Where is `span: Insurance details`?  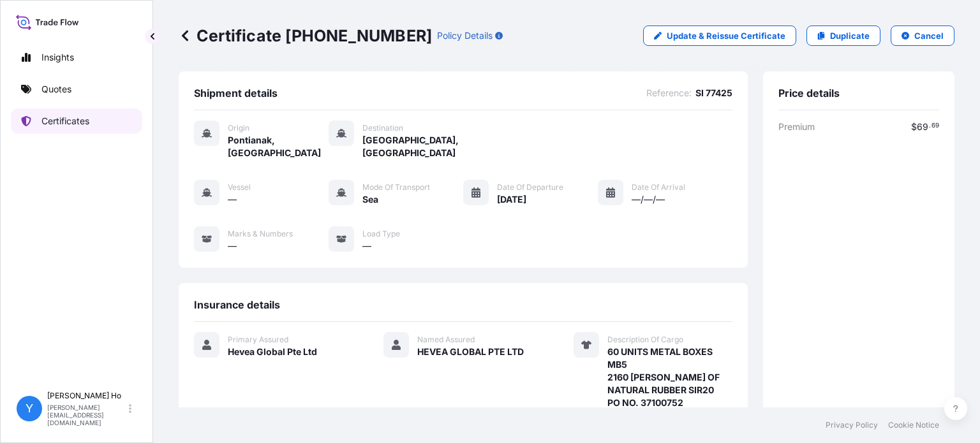
span: Insurance details is located at coordinates (236, 305).